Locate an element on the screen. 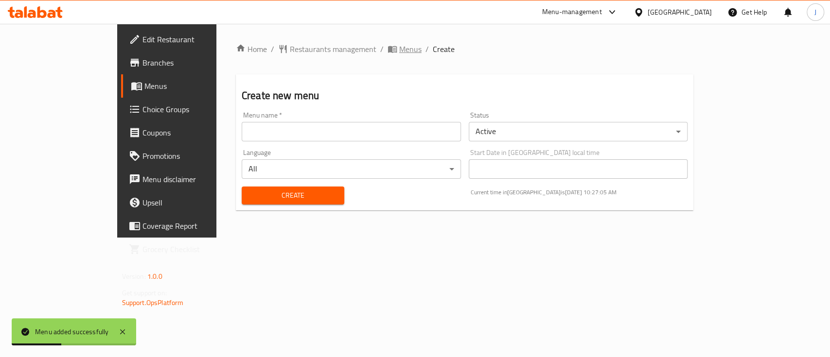  span: Coupons is located at coordinates (195, 133).